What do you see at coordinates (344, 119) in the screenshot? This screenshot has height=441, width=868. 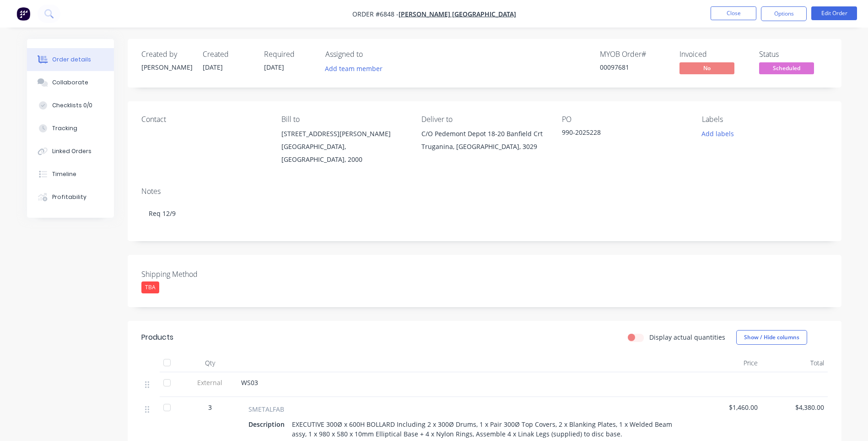 I see `div: Bill to` at bounding box center [344, 119].